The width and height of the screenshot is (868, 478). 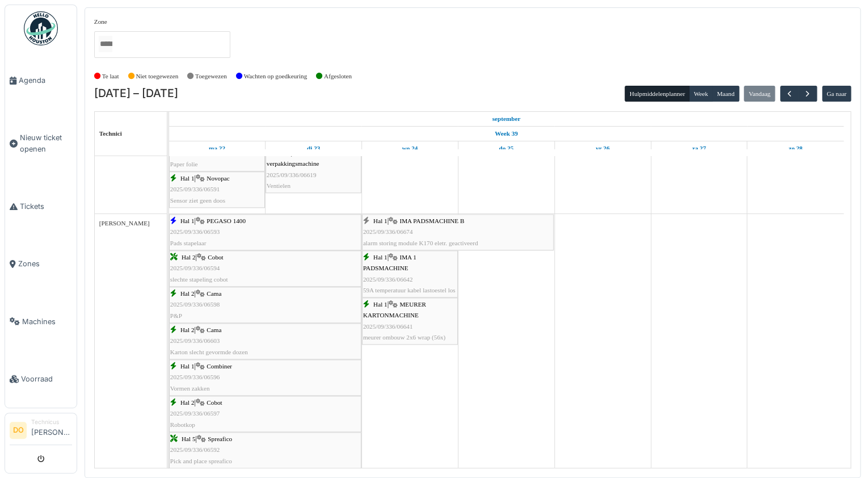 What do you see at coordinates (394, 310) in the screenshot?
I see `span: MEURER KARTONMACHINE` at bounding box center [394, 310].